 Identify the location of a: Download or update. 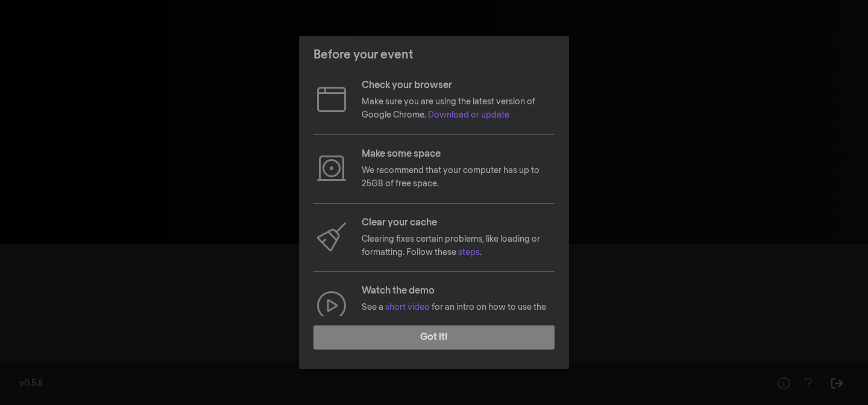
(469, 115).